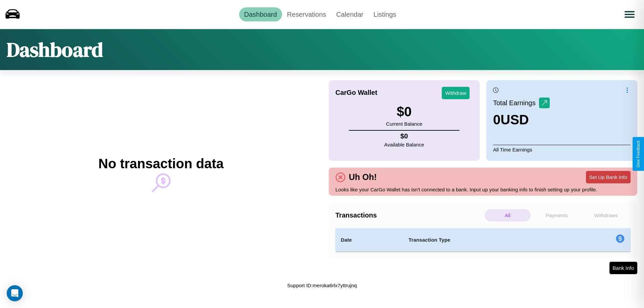 The width and height of the screenshot is (644, 308). I want to click on button: Open menu, so click(629, 14).